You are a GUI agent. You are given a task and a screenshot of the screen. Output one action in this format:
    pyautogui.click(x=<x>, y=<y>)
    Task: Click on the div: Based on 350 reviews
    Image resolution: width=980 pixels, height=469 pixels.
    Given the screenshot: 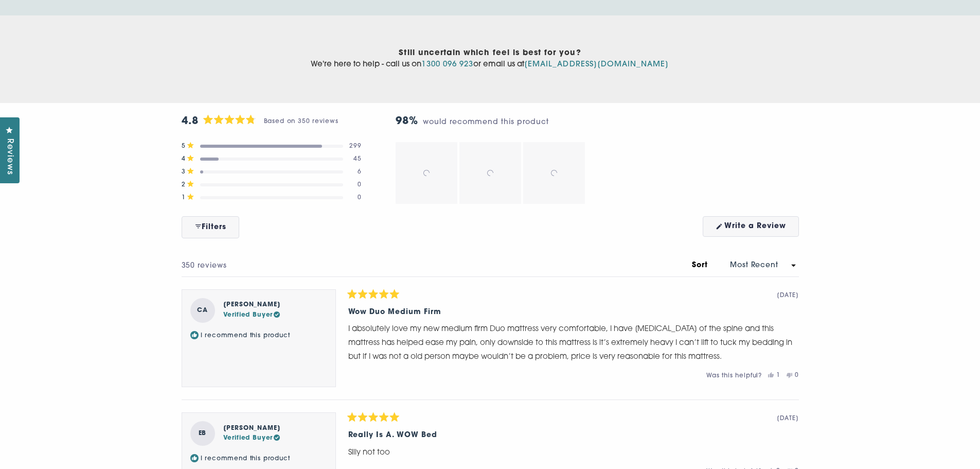 What is the action you would take?
    pyautogui.click(x=301, y=122)
    